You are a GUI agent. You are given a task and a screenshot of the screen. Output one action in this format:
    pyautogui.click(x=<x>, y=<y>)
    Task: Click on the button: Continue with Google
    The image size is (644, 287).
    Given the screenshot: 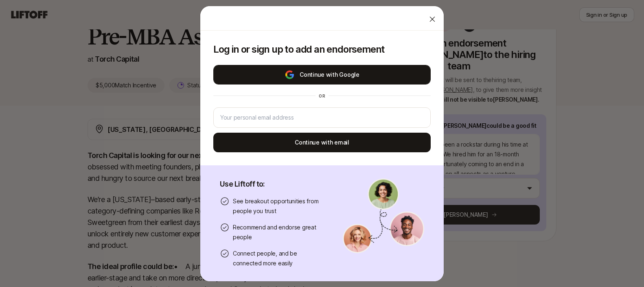 What is the action you would take?
    pyautogui.click(x=322, y=75)
    